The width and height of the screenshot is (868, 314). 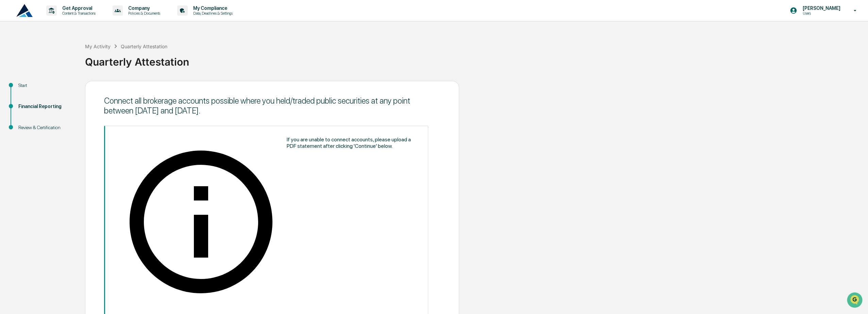 What do you see at coordinates (212, 8) in the screenshot?
I see `p: My Compliance` at bounding box center [212, 8].